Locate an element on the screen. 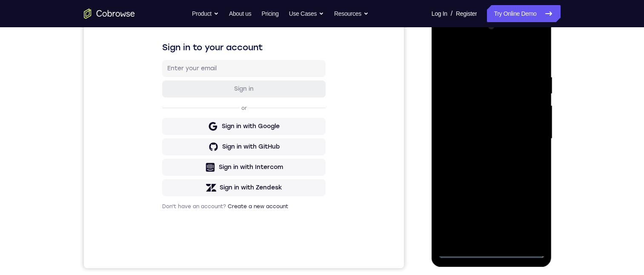 The height and width of the screenshot is (275, 644). div: Sign in with Zendesk is located at coordinates (167, 205).